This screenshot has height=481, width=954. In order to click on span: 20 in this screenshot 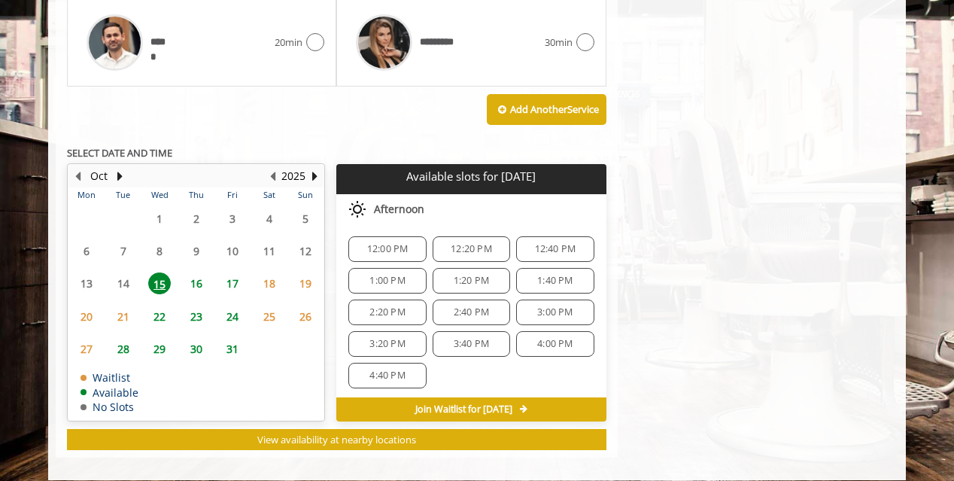, I will do `click(87, 316)`.